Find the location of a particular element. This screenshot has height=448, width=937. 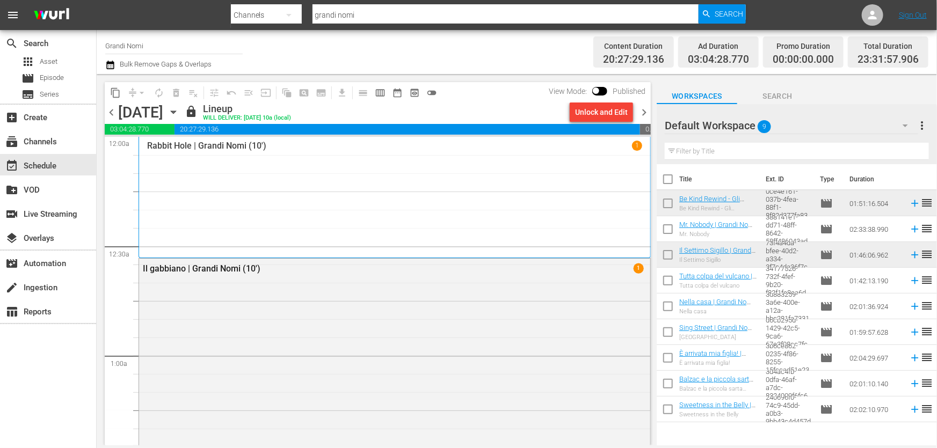

td: 0ce4e161-037b-4fea-88f1-8f82d377fa83 is located at coordinates (789, 204).